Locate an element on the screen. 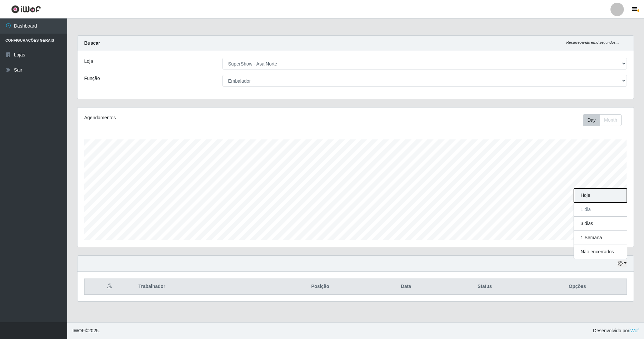 The height and width of the screenshot is (339, 644). th: Trabalhador is located at coordinates (202, 286).